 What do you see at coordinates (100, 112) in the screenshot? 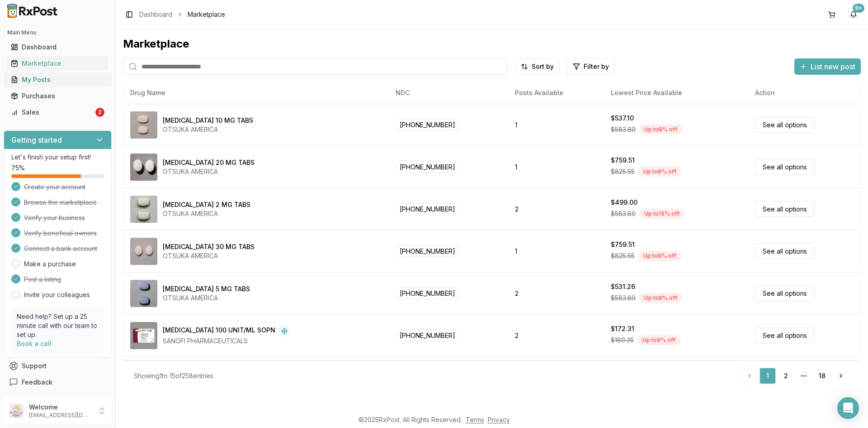
I see `div: 2` at bounding box center [100, 112].